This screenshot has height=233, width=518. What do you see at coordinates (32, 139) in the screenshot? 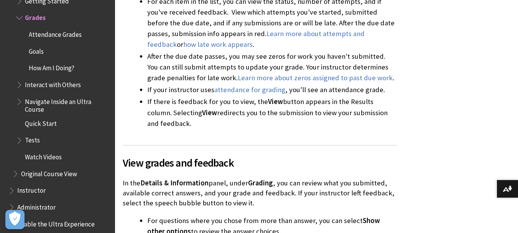
I see `span: Tests` at bounding box center [32, 139].